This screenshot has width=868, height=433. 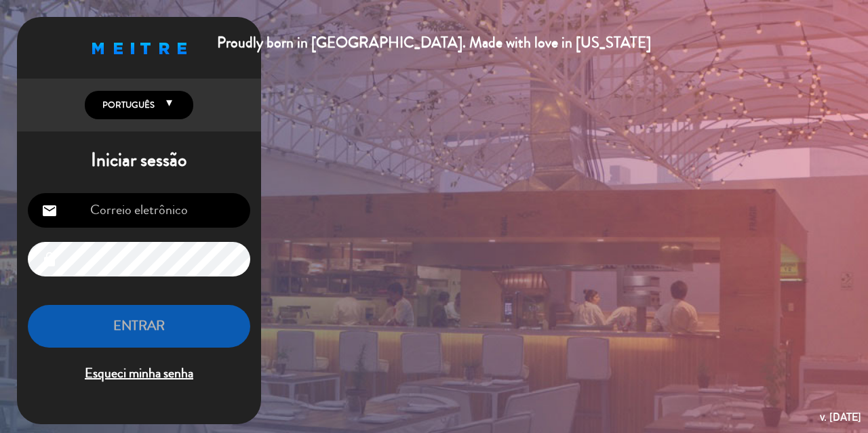 What do you see at coordinates (139, 161) in the screenshot?
I see `h1: Iniciar sessão` at bounding box center [139, 161].